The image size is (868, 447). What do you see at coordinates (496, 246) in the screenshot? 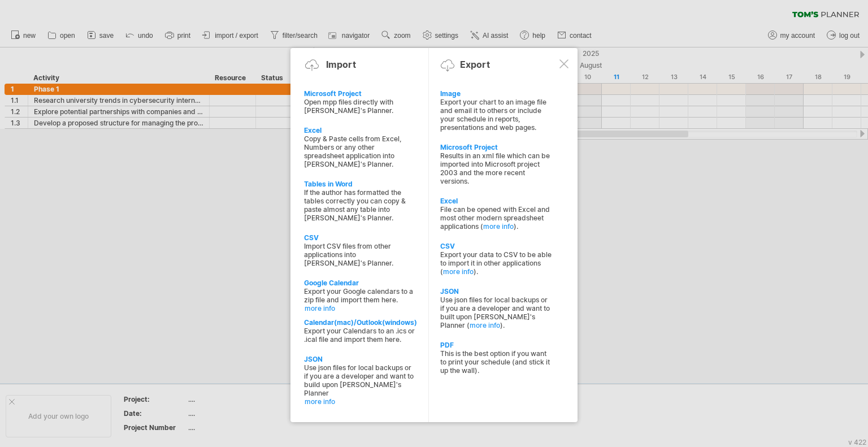
I see `div: CSV` at bounding box center [496, 246].